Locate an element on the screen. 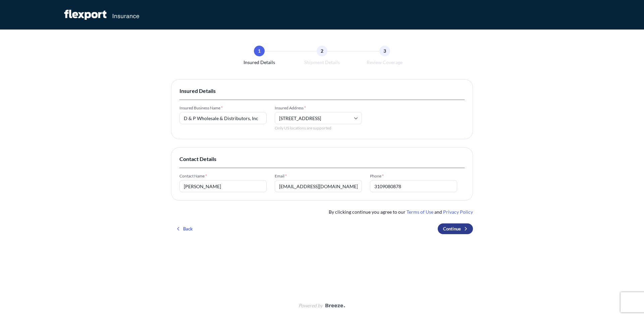  span: Phone is located at coordinates (414, 176).